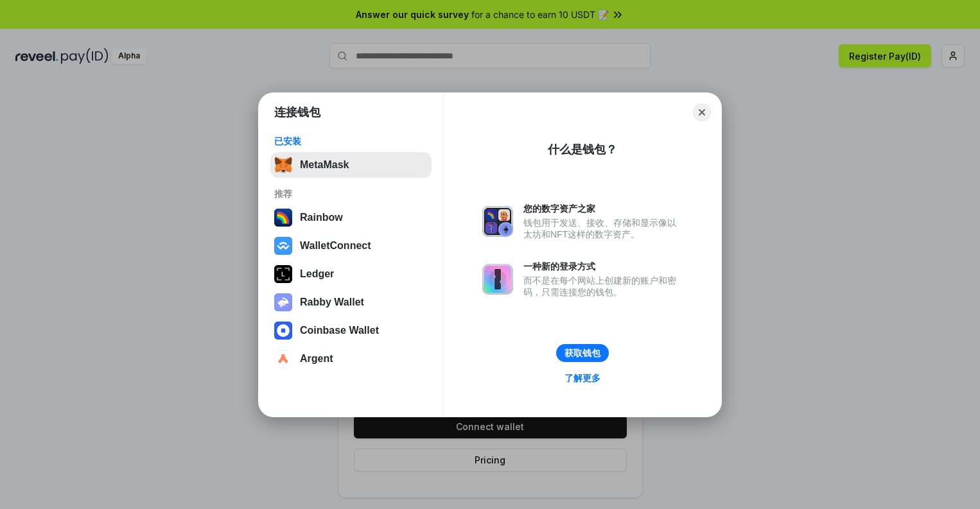 The image size is (980, 509). Describe the element at coordinates (582, 378) in the screenshot. I see `div: 了解更多` at that location.